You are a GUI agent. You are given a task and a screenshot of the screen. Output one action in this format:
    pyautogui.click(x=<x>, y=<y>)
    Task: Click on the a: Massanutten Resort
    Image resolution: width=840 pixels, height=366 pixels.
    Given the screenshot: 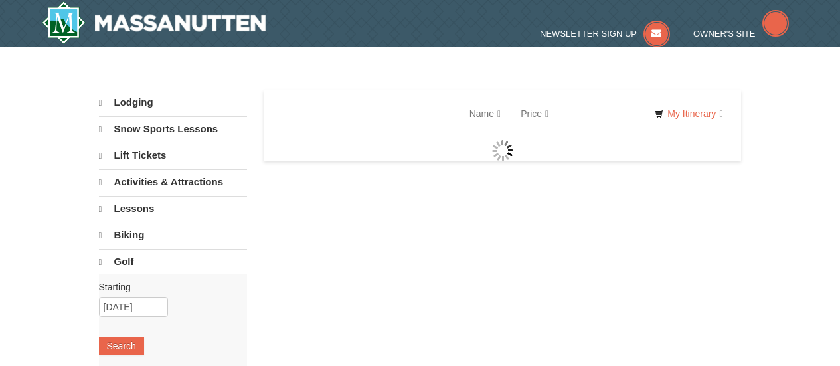 What is the action you would take?
    pyautogui.click(x=154, y=23)
    